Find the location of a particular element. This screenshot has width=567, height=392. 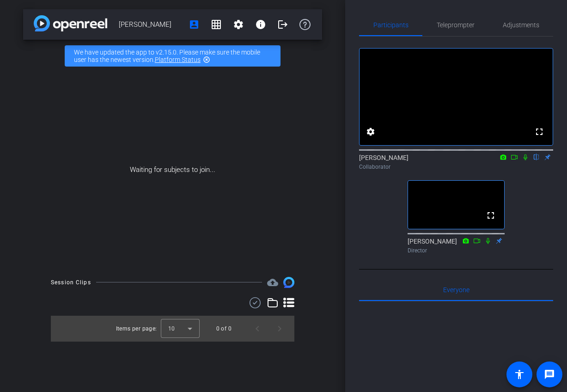

span: Destinations for your clips is located at coordinates (273, 282).